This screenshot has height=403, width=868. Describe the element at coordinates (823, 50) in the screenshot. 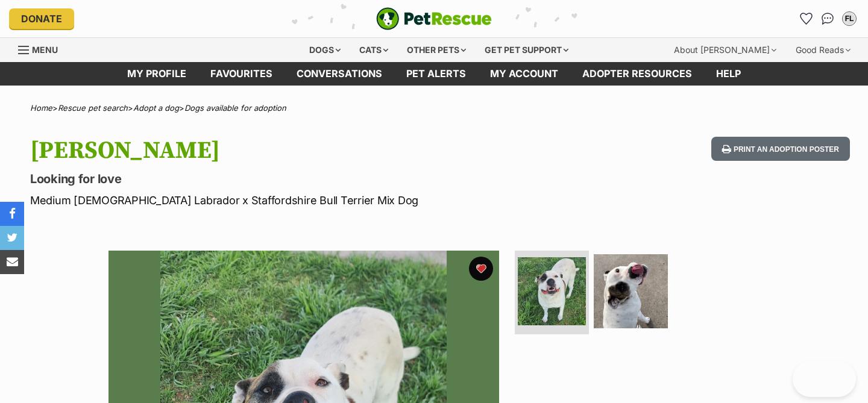

I see `div: Good Reads` at that location.